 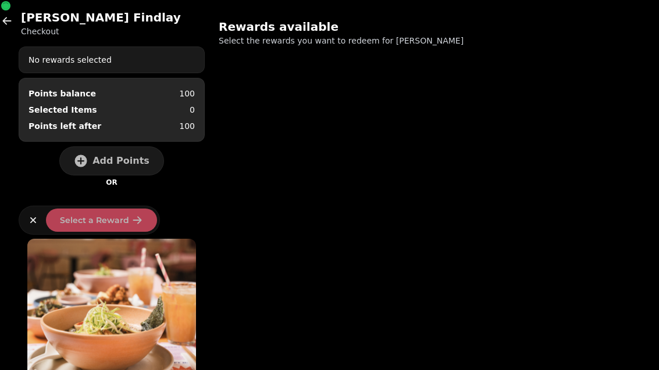 I want to click on p: Selected Items, so click(x=63, y=110).